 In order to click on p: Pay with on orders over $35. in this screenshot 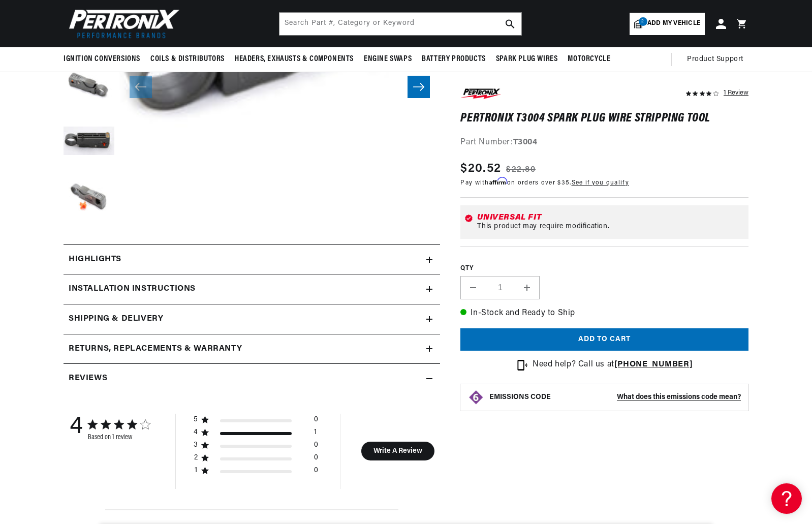, I will do `click(545, 183)`.